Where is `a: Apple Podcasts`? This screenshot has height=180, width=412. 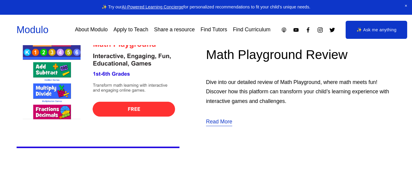 a: Apple Podcasts is located at coordinates (284, 30).